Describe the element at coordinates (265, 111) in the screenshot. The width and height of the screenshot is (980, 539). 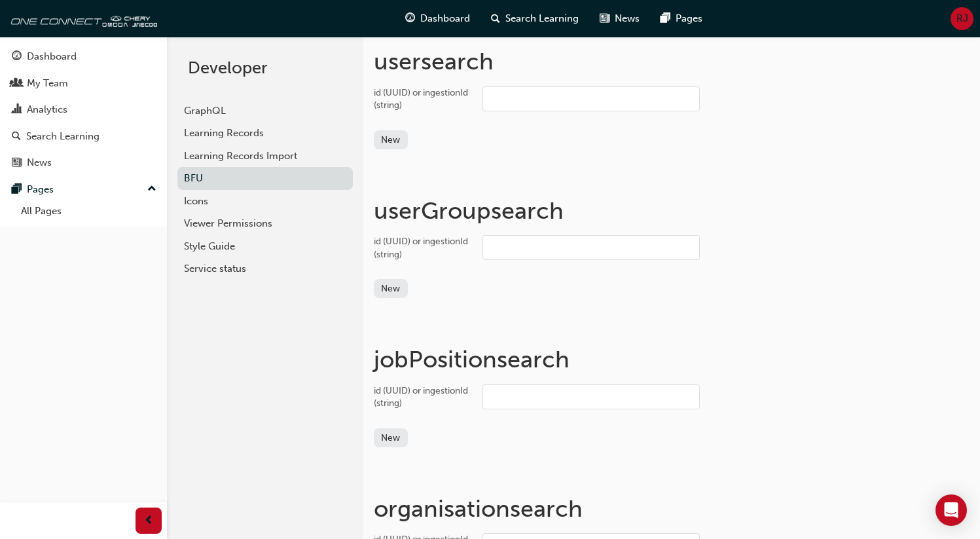
I see `a: GraphQL` at that location.